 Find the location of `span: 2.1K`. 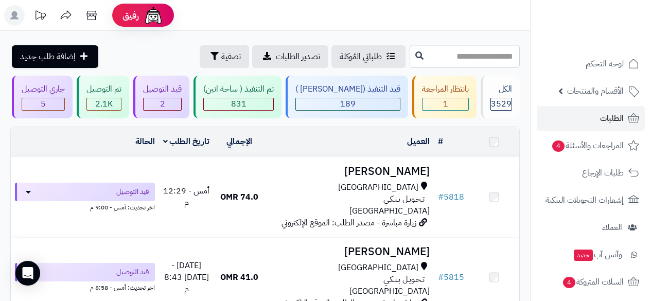

span: 2.1K is located at coordinates (104, 104).